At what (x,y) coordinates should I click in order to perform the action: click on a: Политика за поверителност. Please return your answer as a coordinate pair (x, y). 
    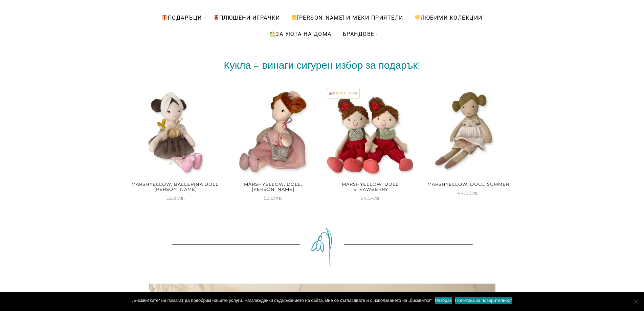
    Looking at the image, I should click on (484, 300).